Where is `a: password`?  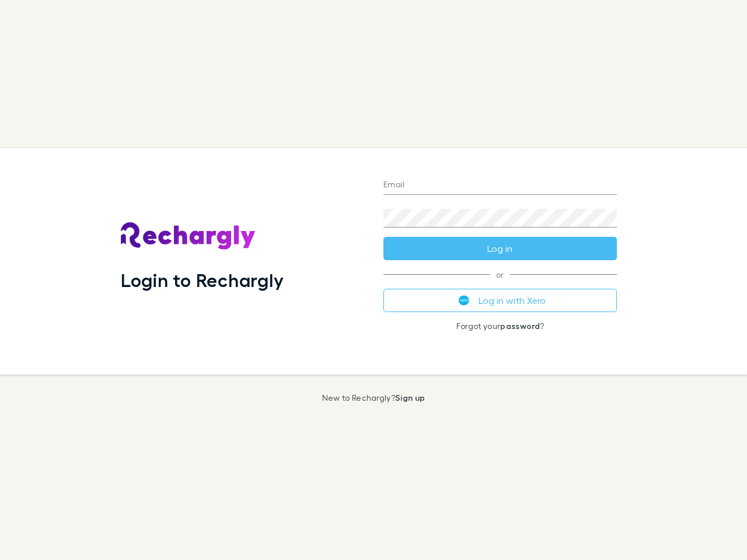
a: password is located at coordinates (520, 325).